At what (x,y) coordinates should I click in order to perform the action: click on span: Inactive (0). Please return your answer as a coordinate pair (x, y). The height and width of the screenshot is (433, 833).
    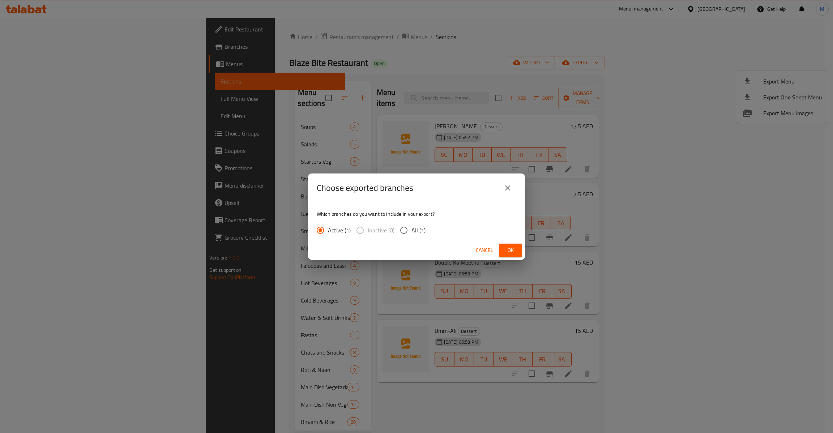
    Looking at the image, I should click on (381, 230).